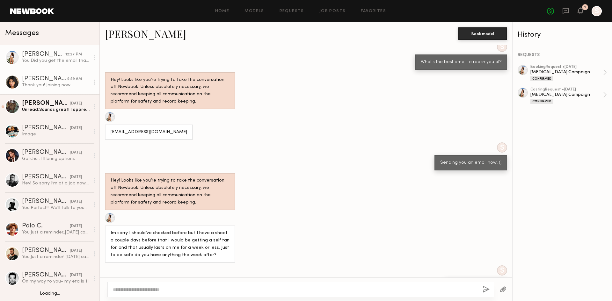  What do you see at coordinates (292, 11) in the screenshot?
I see `a: Requests` at bounding box center [292, 11].